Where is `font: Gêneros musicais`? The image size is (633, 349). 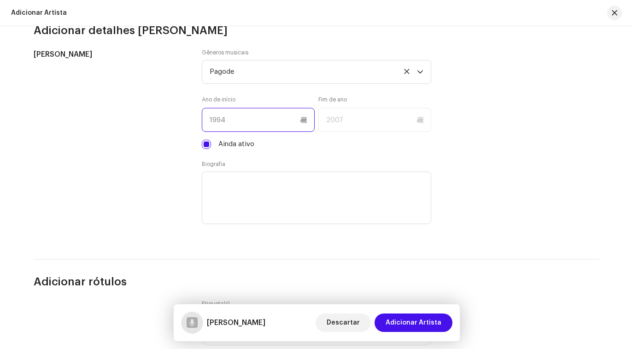
font: Gêneros musicais is located at coordinates (225, 52).